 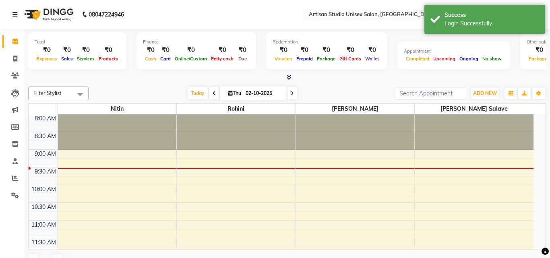 What do you see at coordinates (469, 59) in the screenshot?
I see `span: Ongoing` at bounding box center [469, 59].